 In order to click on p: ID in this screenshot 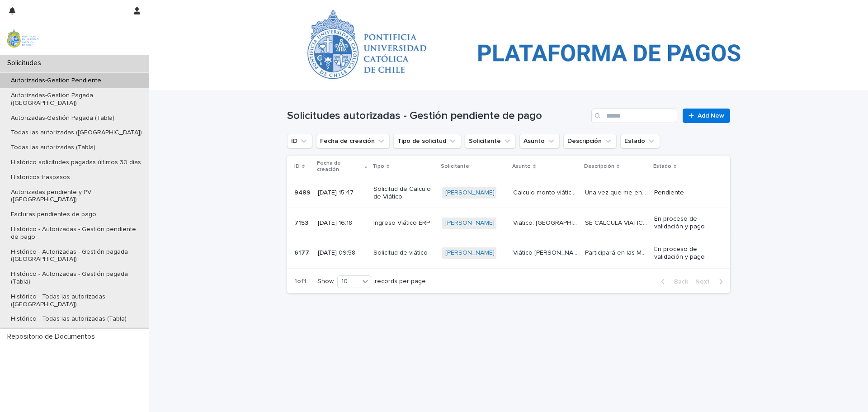, I will do `click(297, 166)`.